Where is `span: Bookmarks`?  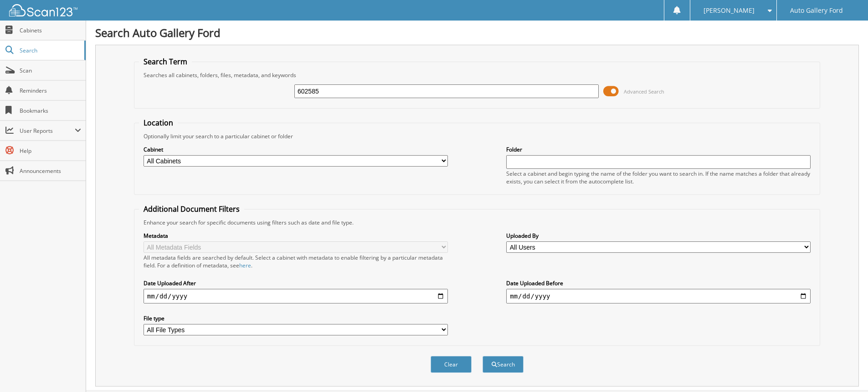
span: Bookmarks is located at coordinates (50, 111).